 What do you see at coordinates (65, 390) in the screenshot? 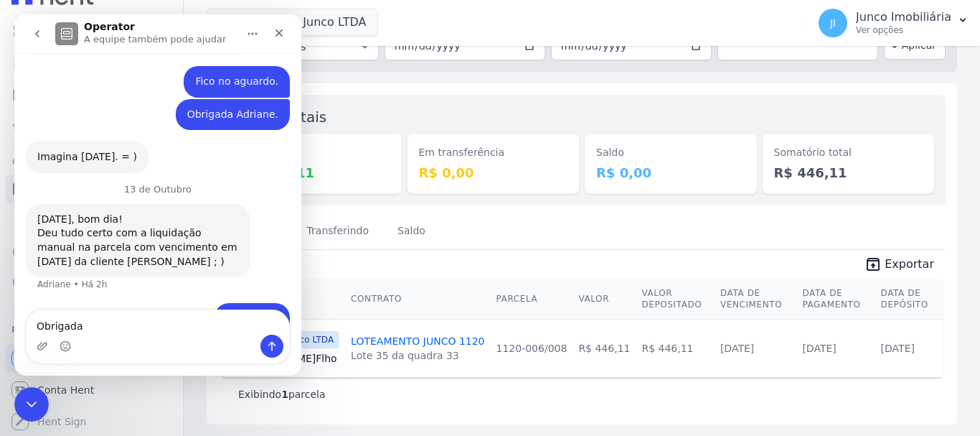
I see `span: Conta Hent` at bounding box center [65, 390].